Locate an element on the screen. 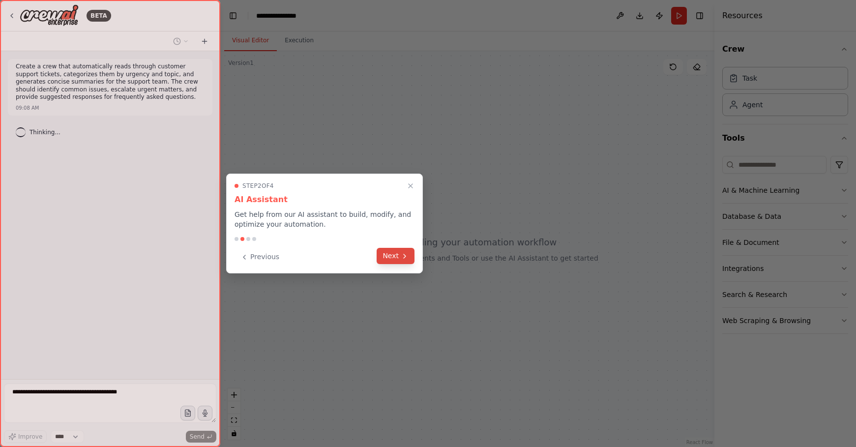  button: Next is located at coordinates (395, 256).